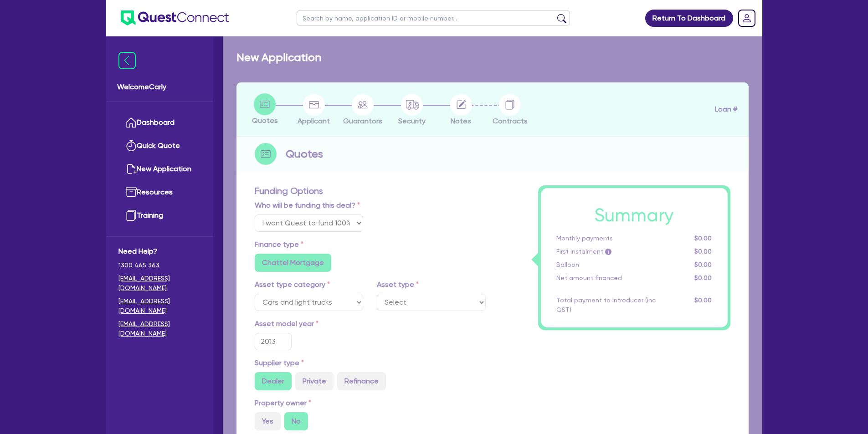 This screenshot has height=434, width=868. I want to click on input: Search by name, application ID or mobile number..., so click(434, 18).